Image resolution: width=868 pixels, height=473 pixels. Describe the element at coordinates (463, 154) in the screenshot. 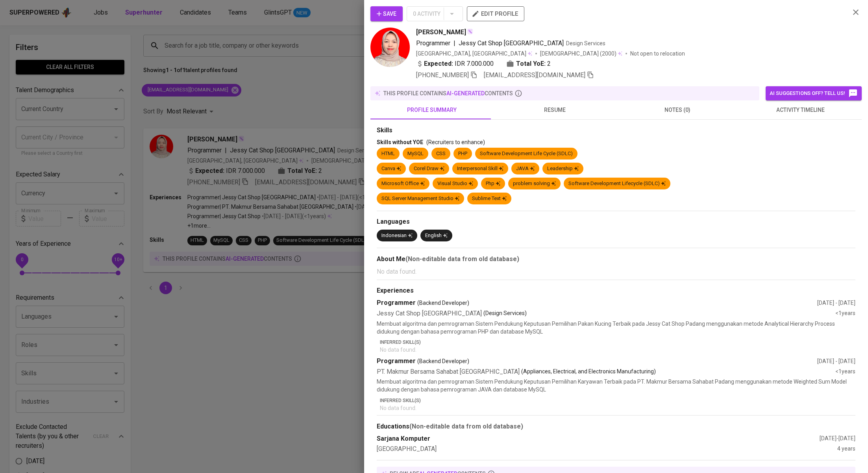

I see `div: PHP` at that location.